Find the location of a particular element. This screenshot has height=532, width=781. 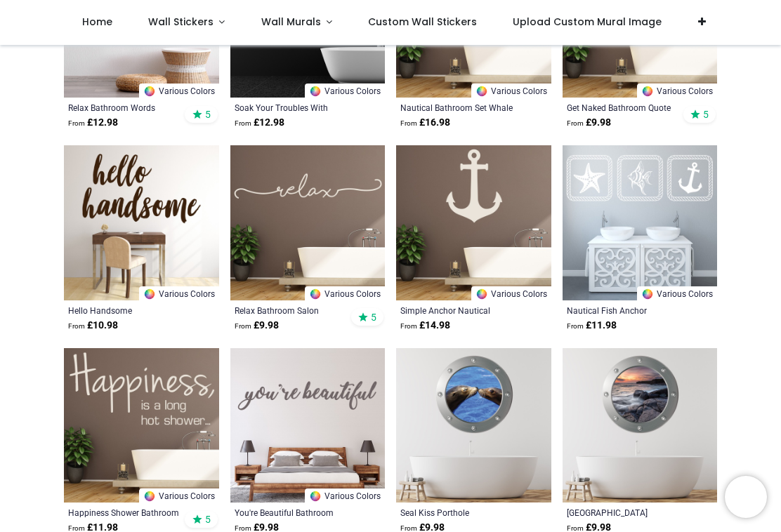

img: Happiness Shower Bathroom Quote Wall Sticker is located at coordinates (141, 425).